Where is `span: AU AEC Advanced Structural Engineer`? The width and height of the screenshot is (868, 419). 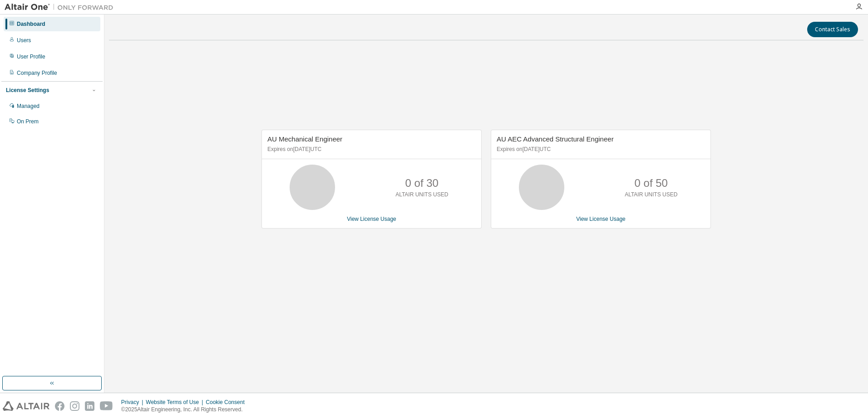 span: AU AEC Advanced Structural Engineer is located at coordinates (556, 139).